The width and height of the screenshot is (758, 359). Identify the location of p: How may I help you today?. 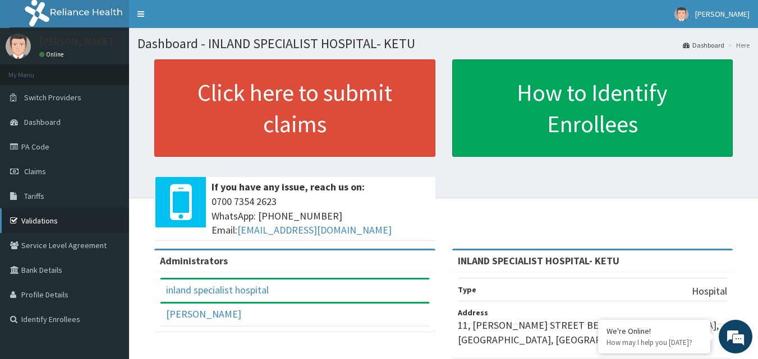
(654, 343).